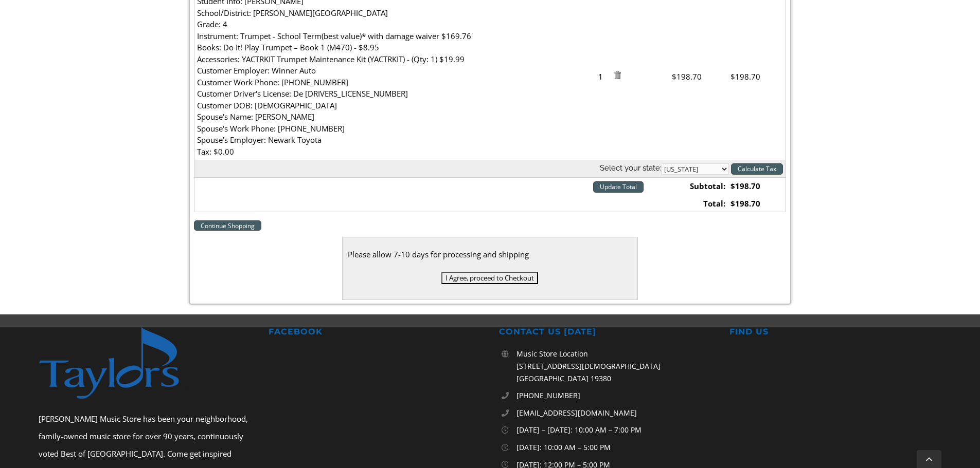 Image resolution: width=980 pixels, height=468 pixels. Describe the element at coordinates (619, 188) in the screenshot. I see `input: Update Total` at that location.